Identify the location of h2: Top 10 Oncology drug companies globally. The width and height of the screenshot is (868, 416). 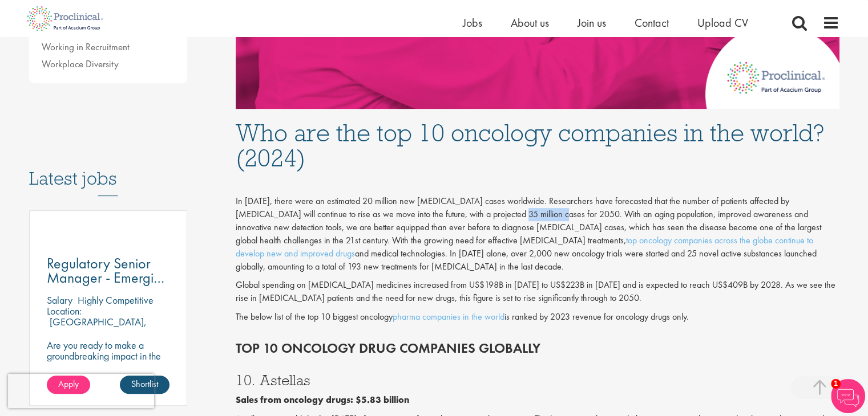
(537, 348).